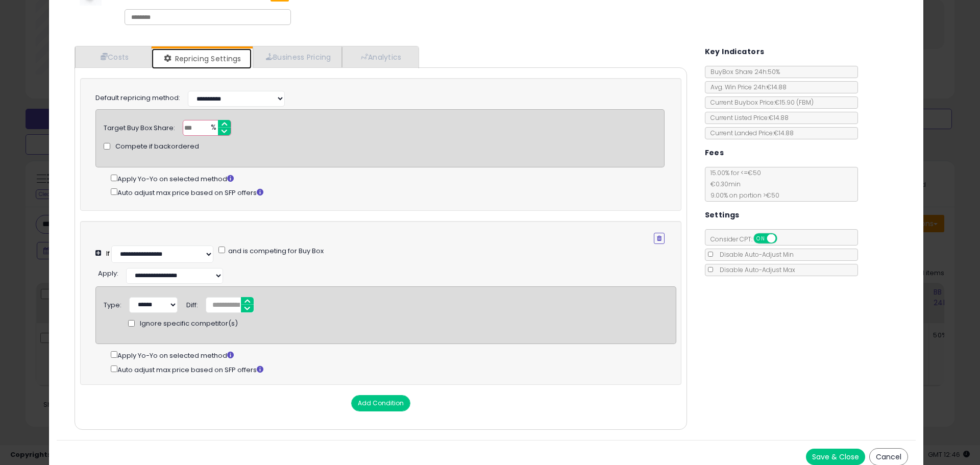 This screenshot has width=980, height=465. I want to click on a: Analytics, so click(379, 57).